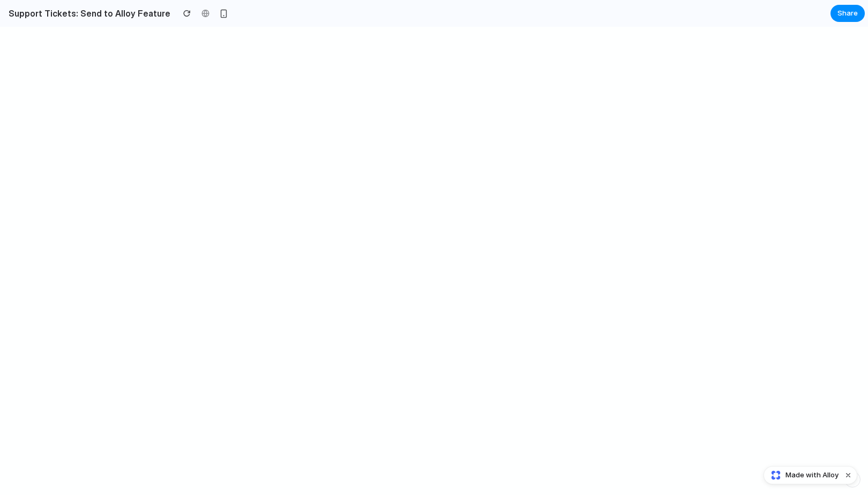 The width and height of the screenshot is (868, 495). What do you see at coordinates (848, 13) in the screenshot?
I see `button: Share` at bounding box center [848, 13].